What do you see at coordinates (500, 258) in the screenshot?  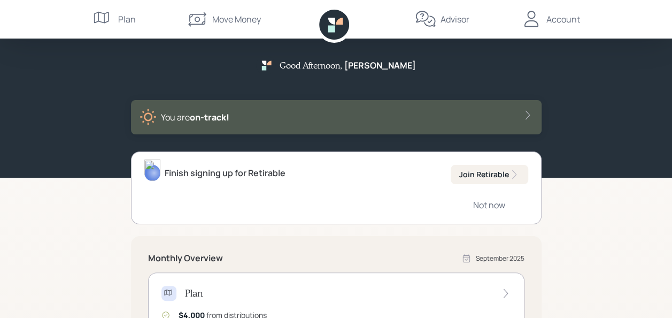 I see `div: September 2025` at bounding box center [500, 258].